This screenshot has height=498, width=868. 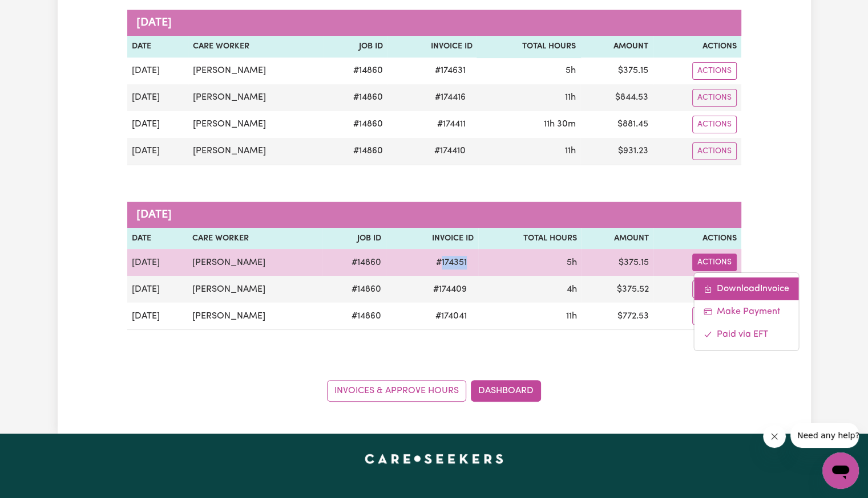 I want to click on span: # 174411, so click(x=451, y=124).